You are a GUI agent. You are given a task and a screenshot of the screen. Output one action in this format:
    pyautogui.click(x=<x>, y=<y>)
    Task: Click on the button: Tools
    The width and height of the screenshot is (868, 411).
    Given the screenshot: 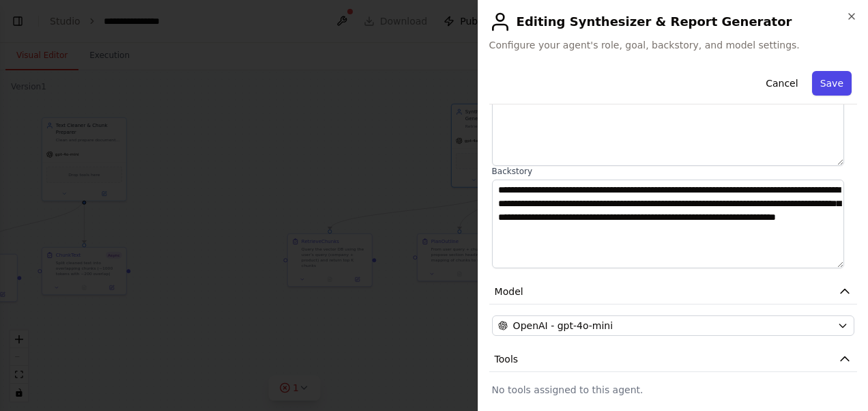 What is the action you would take?
    pyautogui.click(x=673, y=359)
    